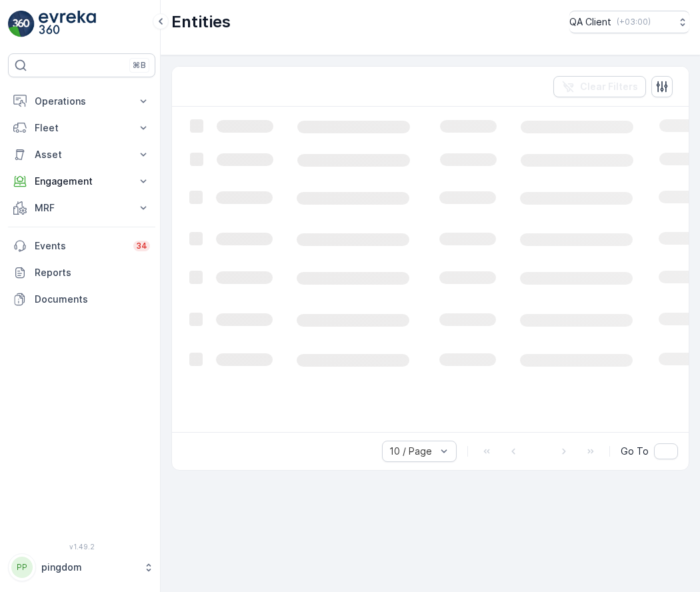 Image resolution: width=700 pixels, height=592 pixels. What do you see at coordinates (92, 299) in the screenshot?
I see `p: Documents` at bounding box center [92, 299].